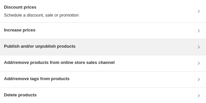  I want to click on h3: Delete products, so click(20, 96).